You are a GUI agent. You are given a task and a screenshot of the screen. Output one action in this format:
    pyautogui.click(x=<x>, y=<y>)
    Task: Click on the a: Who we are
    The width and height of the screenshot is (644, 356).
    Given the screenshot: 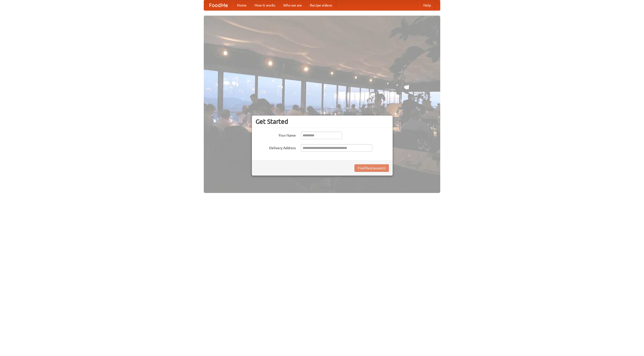 What is the action you would take?
    pyautogui.click(x=293, y=5)
    